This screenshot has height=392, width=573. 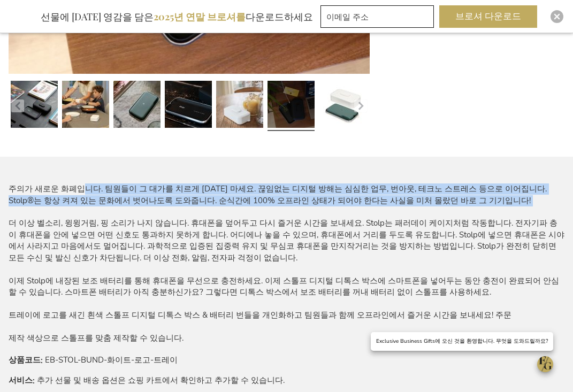 What do you see at coordinates (557, 16) in the screenshot?
I see `img: 닫다` at bounding box center [557, 16].